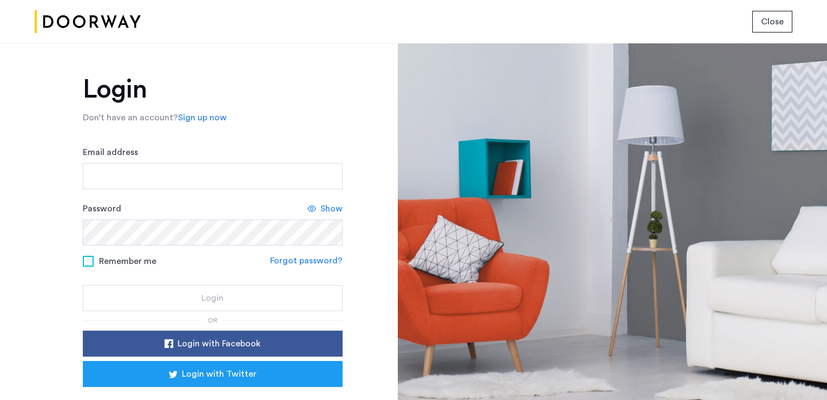 The height and width of the screenshot is (400, 827). What do you see at coordinates (131, 118) in the screenshot?
I see `span: Don’t have an account?` at bounding box center [131, 118].